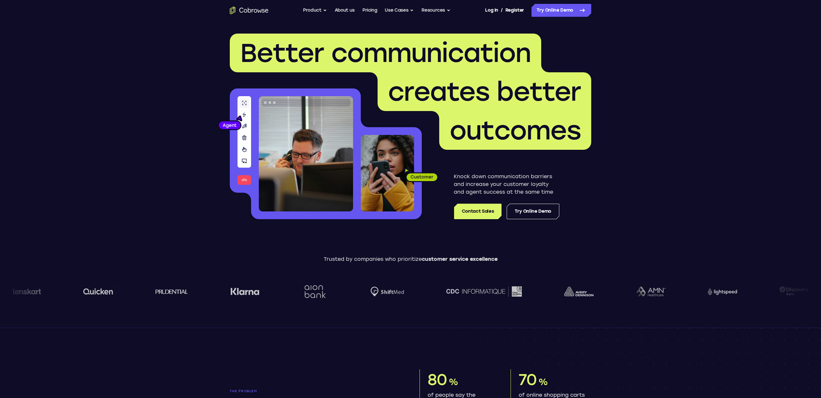  I want to click on a: Log In, so click(492, 10).